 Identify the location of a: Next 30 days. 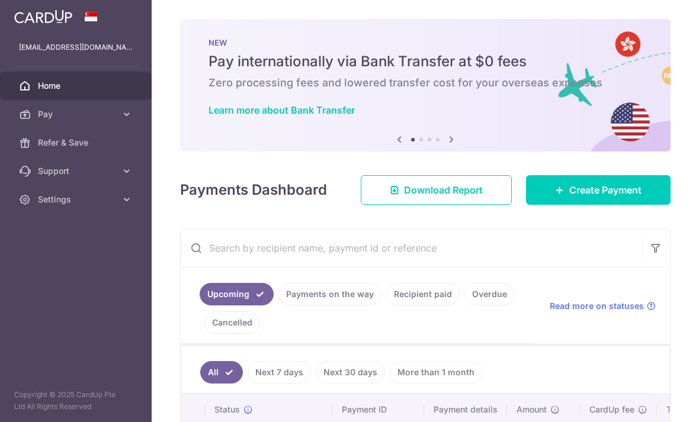
(350, 373).